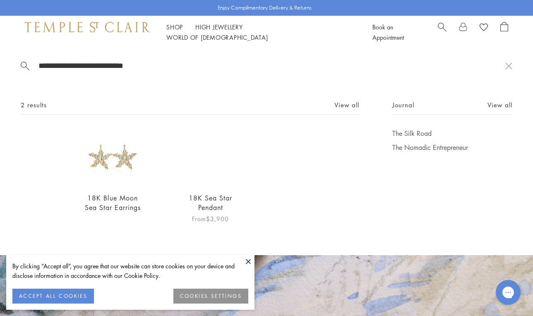 The image size is (533, 316). What do you see at coordinates (211, 157) in the screenshot?
I see `img: P34111-STRBM` at bounding box center [211, 157].